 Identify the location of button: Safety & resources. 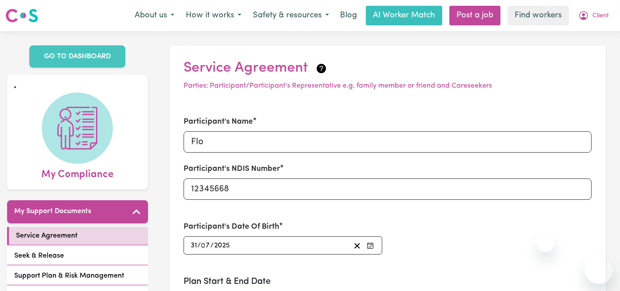
(291, 16).